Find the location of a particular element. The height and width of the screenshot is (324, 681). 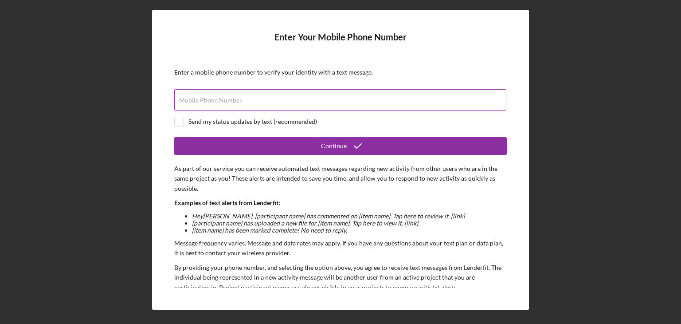

button: Continue is located at coordinates (341, 146).